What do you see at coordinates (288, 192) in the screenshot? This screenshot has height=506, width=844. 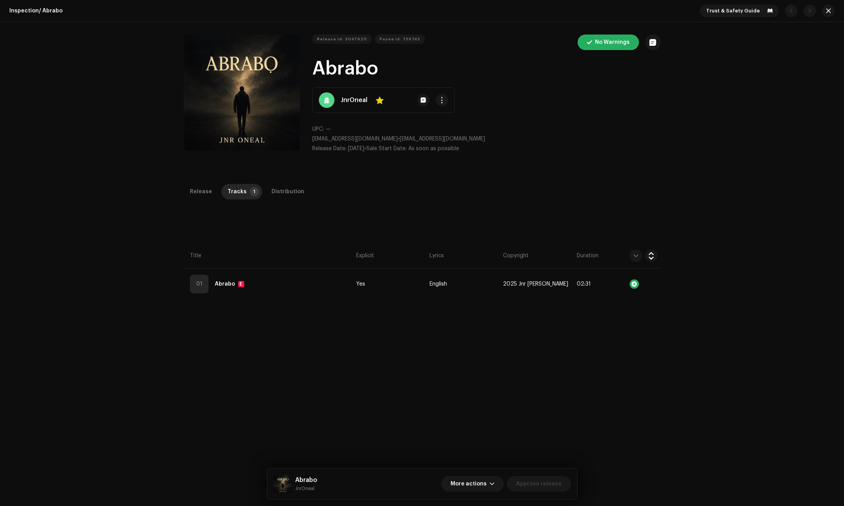 I see `div: Distribution` at bounding box center [288, 192].